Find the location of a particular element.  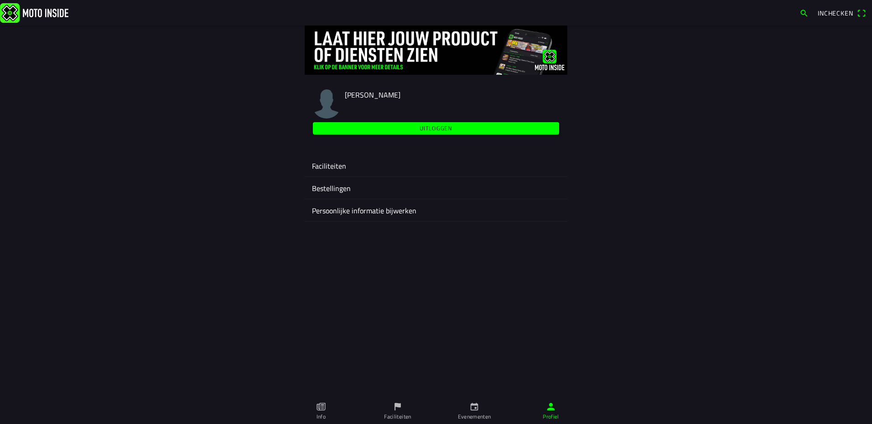

ion-label: Profiel is located at coordinates (551, 417).